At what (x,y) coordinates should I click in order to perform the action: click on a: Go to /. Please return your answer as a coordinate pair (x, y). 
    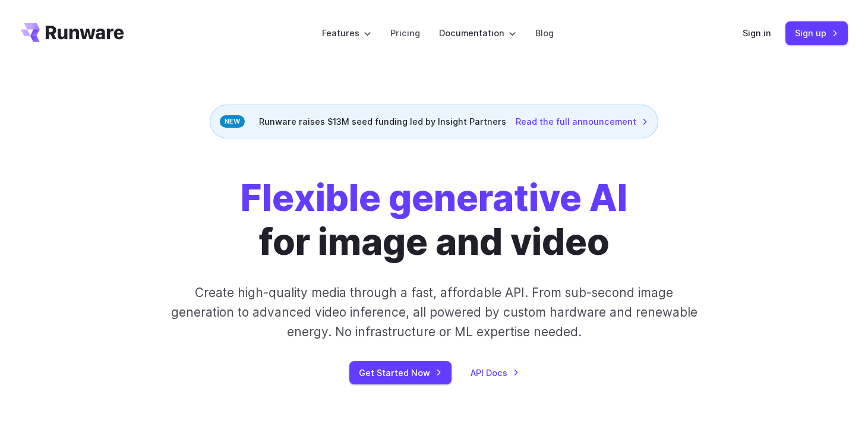
    Looking at the image, I should click on (73, 32).